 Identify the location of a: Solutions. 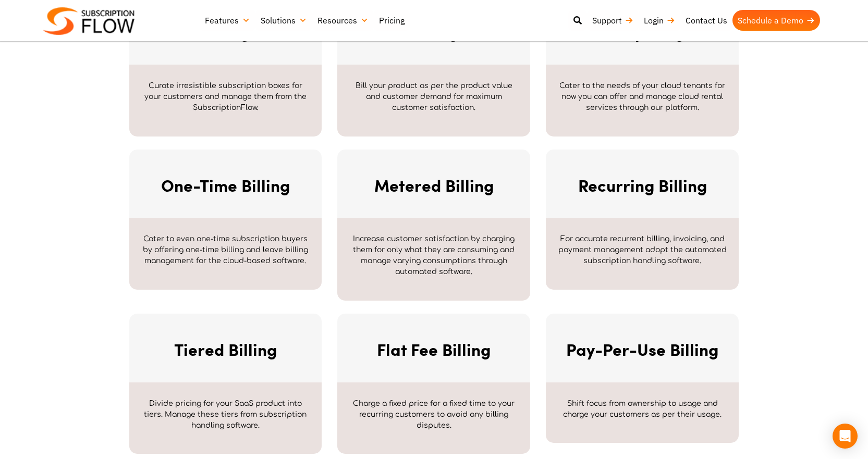
(283, 20).